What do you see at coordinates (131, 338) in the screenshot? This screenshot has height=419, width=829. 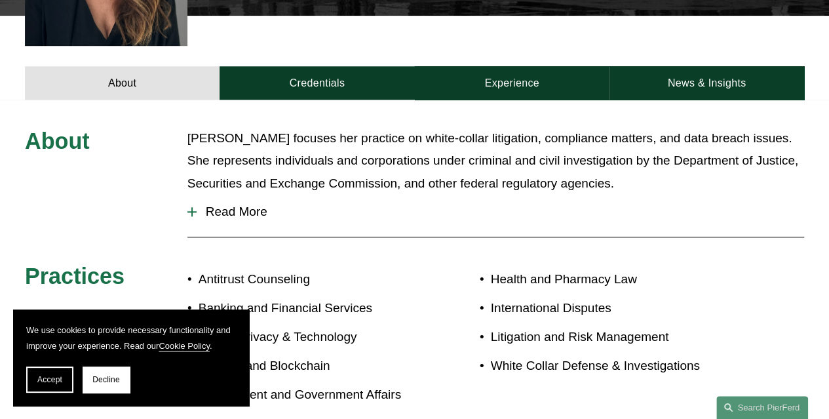 I see `p: We use cookies to provide necessary functionality and improve your experience. Read our .` at bounding box center [131, 338].